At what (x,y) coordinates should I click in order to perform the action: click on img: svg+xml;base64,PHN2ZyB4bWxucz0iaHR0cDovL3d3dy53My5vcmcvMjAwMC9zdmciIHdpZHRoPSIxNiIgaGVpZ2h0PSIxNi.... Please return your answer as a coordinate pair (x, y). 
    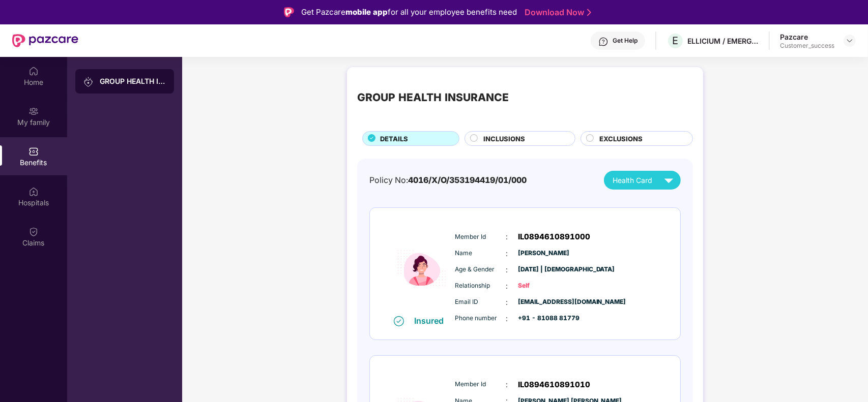
    Looking at the image, I should click on (398, 321).